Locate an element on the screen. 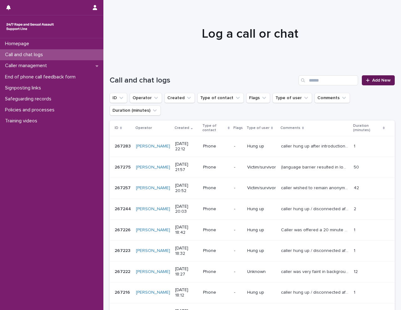 The width and height of the screenshot is (401, 310). p: 267226 is located at coordinates (123, 229).